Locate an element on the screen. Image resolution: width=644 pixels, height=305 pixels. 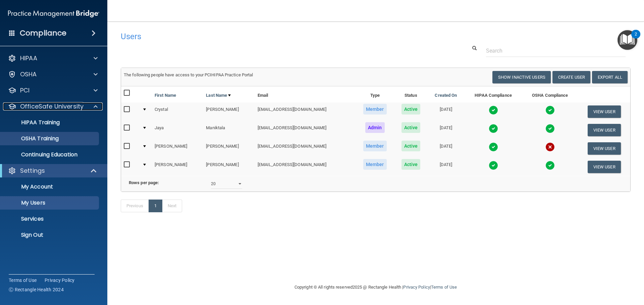
p: Settings is located at coordinates (33, 171).